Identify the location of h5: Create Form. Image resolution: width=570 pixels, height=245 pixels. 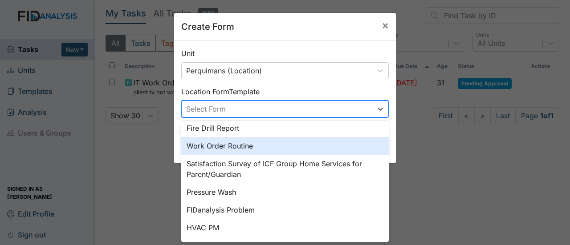
(208, 27).